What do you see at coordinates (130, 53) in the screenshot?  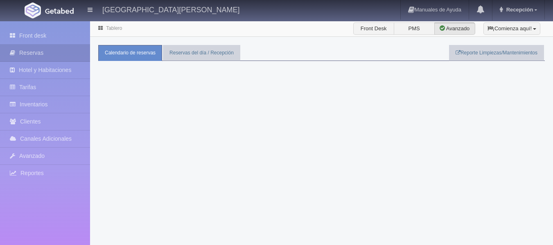 I see `a: Calendario de reservas` at bounding box center [130, 53].